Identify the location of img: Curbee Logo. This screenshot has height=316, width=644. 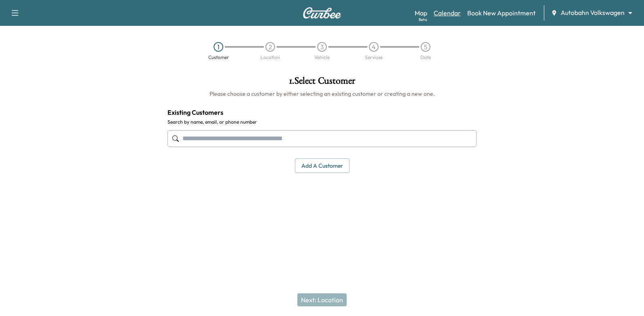
(322, 13).